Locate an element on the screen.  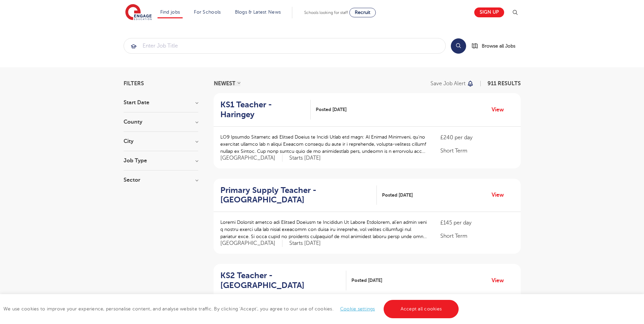
a: Sign up is located at coordinates (489, 12).